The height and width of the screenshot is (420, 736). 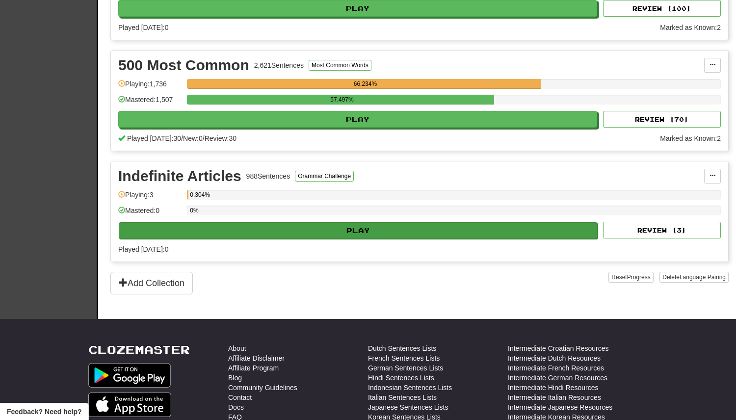 What do you see at coordinates (130, 376) in the screenshot?
I see `img: Get it on Google Play` at bounding box center [130, 376].